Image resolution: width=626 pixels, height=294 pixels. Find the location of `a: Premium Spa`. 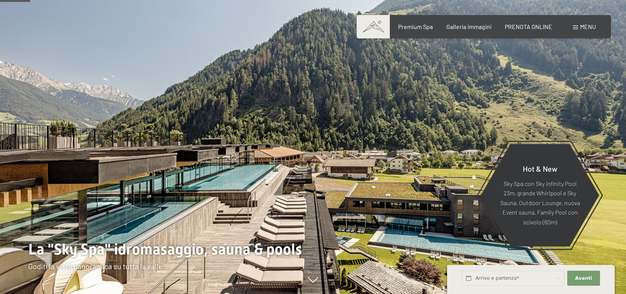

a: Premium Spa is located at coordinates (416, 26).